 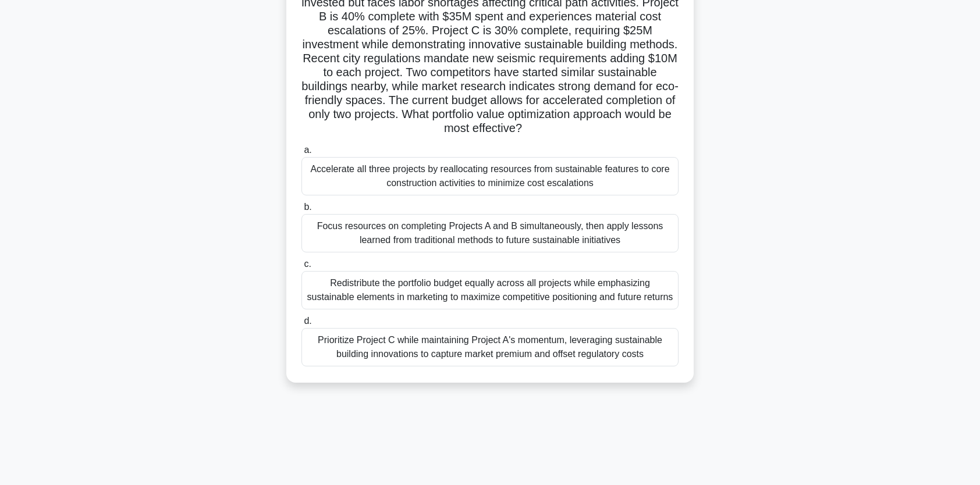 I want to click on span: c., so click(x=307, y=263).